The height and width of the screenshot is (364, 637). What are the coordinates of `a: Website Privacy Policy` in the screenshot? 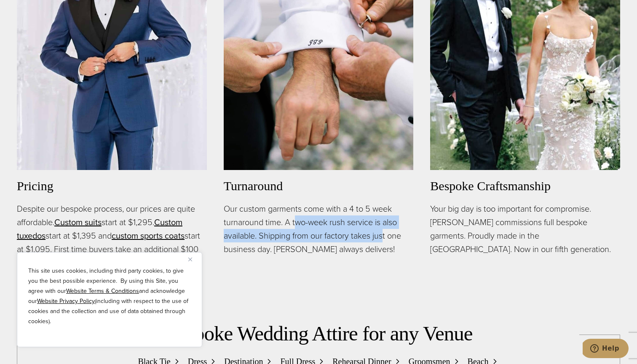 It's located at (66, 301).